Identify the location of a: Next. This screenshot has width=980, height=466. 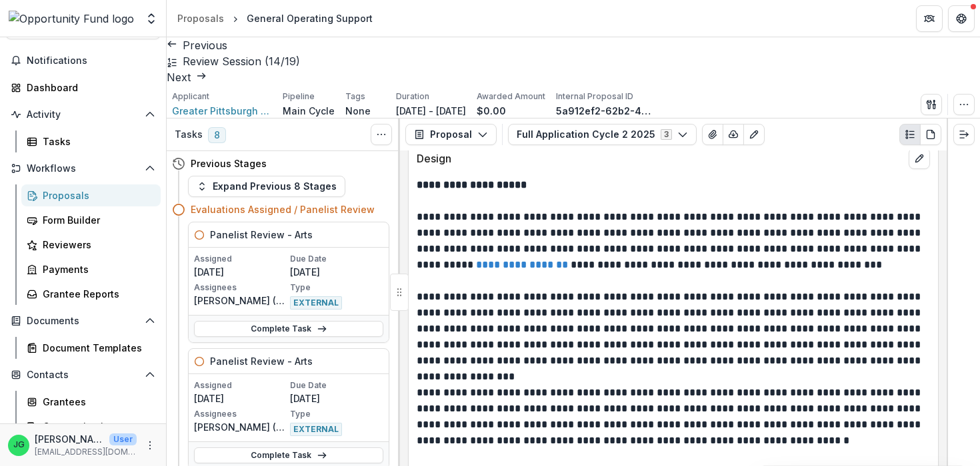
(186, 78).